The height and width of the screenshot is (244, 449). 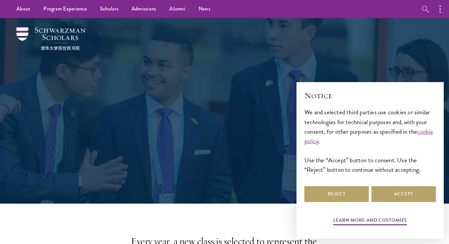 What do you see at coordinates (404, 194) in the screenshot?
I see `button: Accept` at bounding box center [404, 194].